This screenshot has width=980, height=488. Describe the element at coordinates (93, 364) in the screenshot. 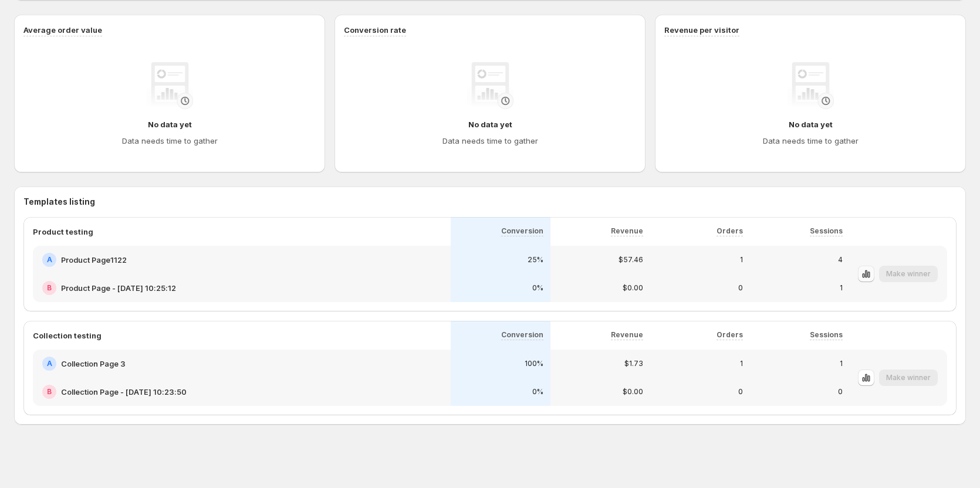

I see `h2: Collection Page 3` at that location.